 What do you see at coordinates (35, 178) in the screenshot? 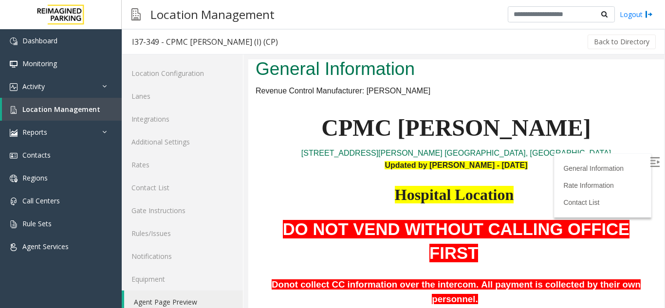
I see `span: Regions` at bounding box center [35, 178].